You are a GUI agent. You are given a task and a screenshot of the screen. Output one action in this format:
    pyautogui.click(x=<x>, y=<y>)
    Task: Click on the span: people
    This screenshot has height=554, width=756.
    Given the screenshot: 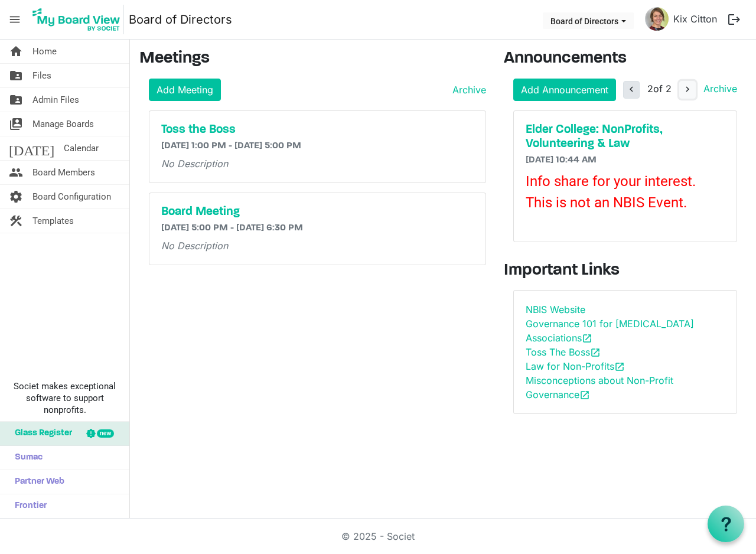 What is the action you would take?
    pyautogui.click(x=16, y=172)
    